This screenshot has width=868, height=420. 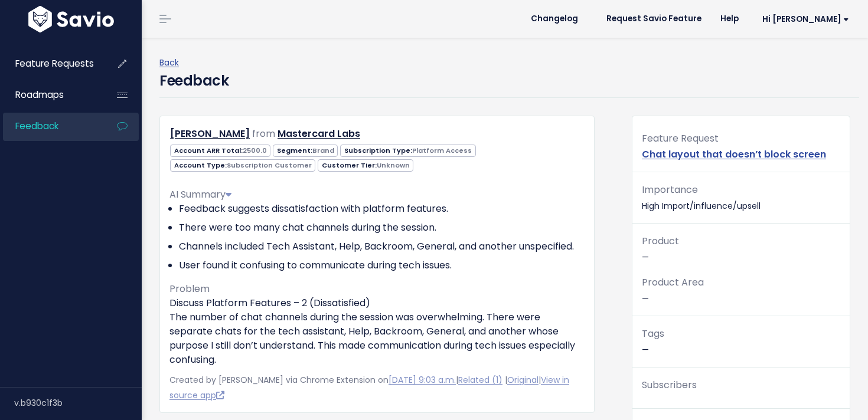 What do you see at coordinates (670, 189) in the screenshot?
I see `span: Importance` at bounding box center [670, 189].